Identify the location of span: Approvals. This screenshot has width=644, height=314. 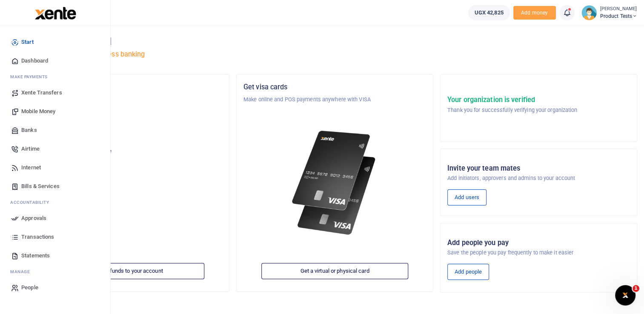
(34, 219).